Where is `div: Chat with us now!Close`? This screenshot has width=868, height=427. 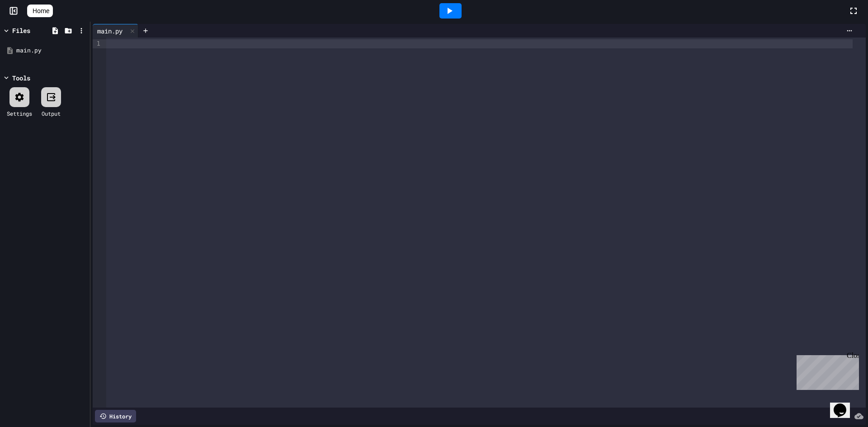 div: Chat with us now!Close is located at coordinates (33, 31).